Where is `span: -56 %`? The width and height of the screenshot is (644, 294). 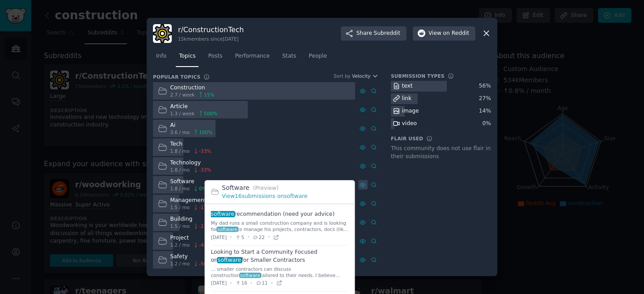 span: -56 % is located at coordinates (205, 264).